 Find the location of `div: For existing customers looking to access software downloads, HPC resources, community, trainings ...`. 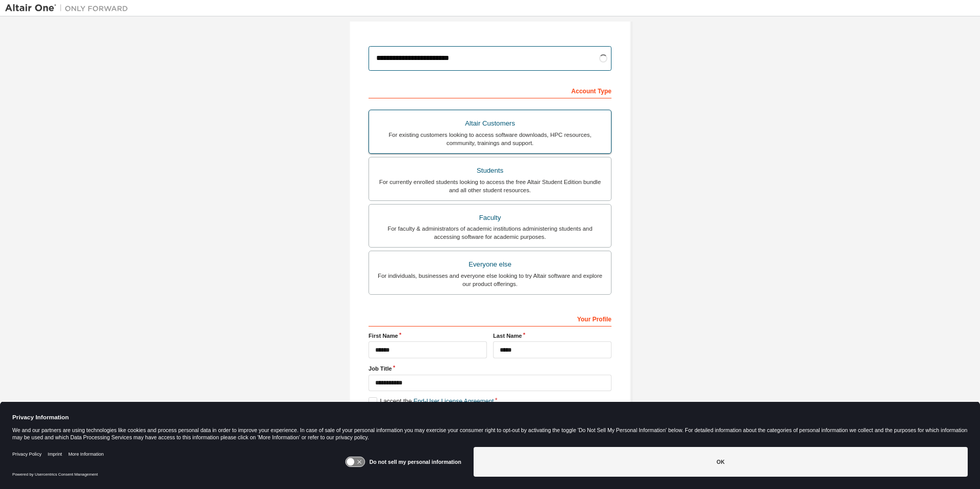

div: For existing customers looking to access software downloads, HPC resources, community, trainings ... is located at coordinates (490, 139).